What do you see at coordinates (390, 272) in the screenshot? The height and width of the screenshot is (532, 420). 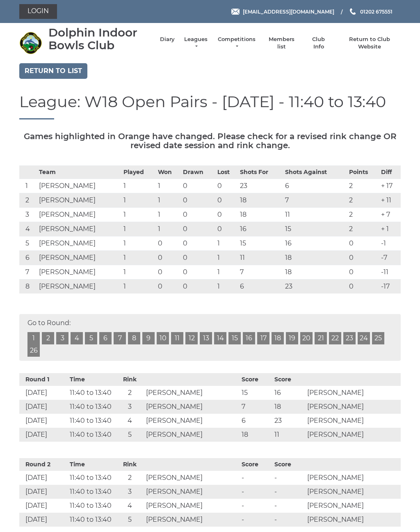 I see `td: -11` at bounding box center [390, 272].